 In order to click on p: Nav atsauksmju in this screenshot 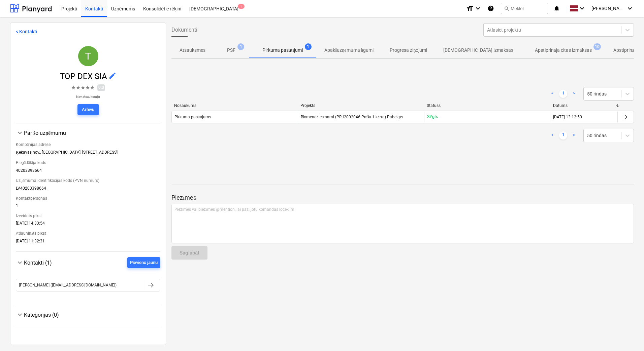, I will do `click(88, 96)`.